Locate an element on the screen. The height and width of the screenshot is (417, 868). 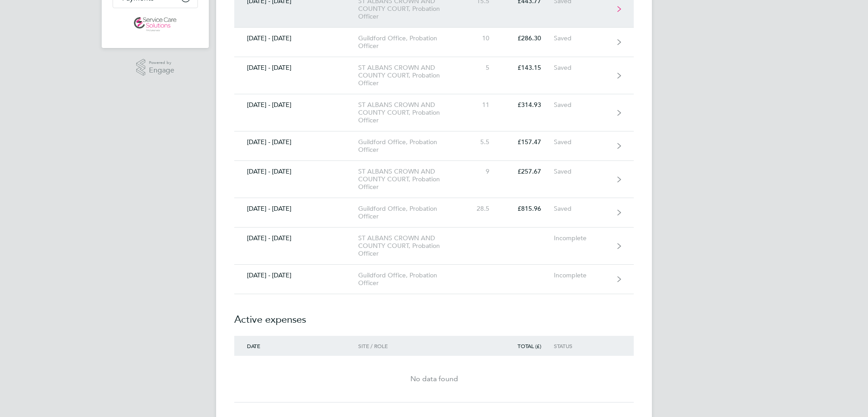
div: 9 is located at coordinates (482, 172).